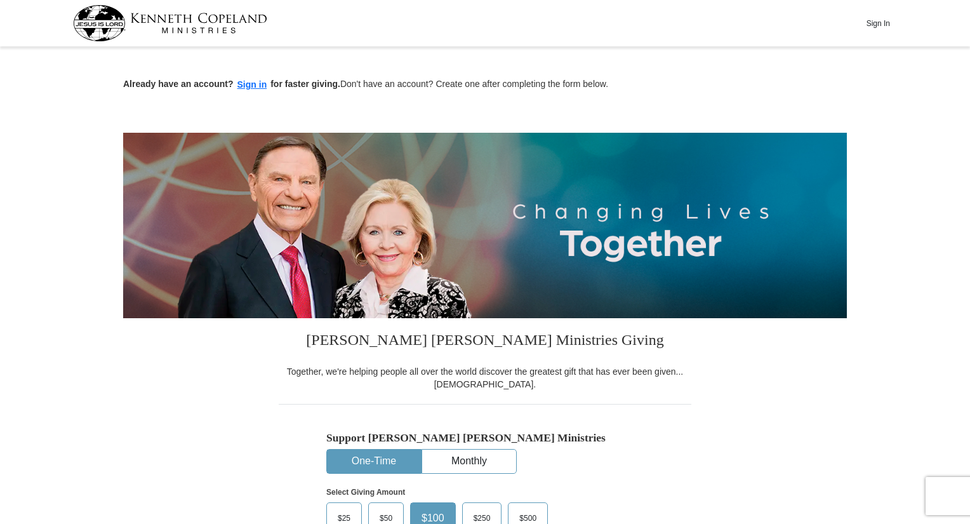 The width and height of the screenshot is (970, 524). I want to click on strong: Already have an account? for faster giving., so click(232, 84).